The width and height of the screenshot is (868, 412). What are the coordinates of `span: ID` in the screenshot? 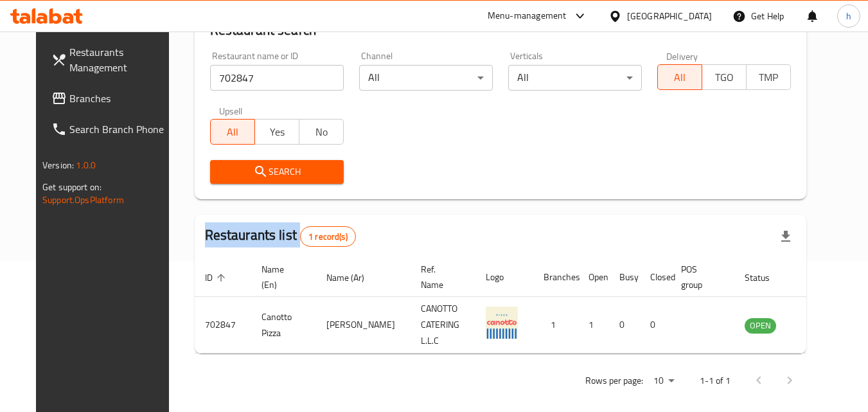 It's located at (217, 277).